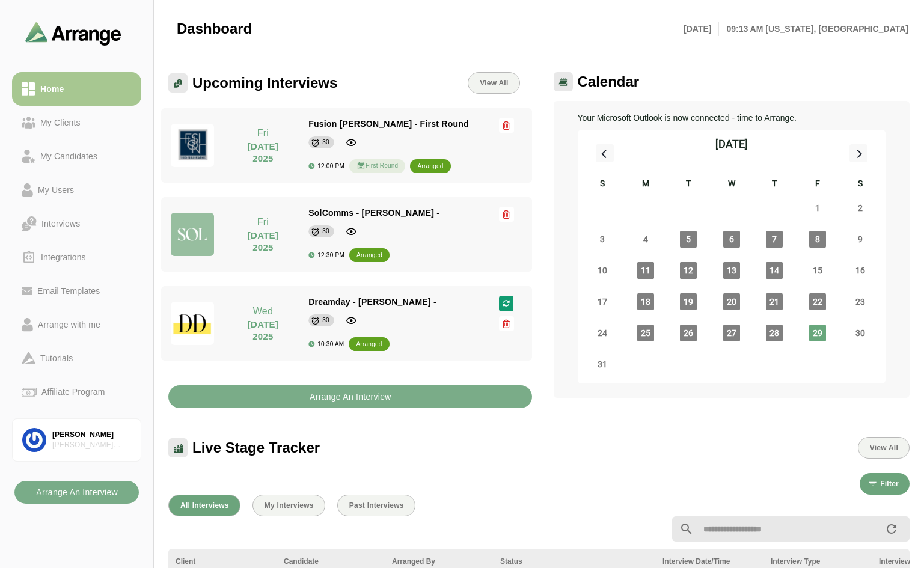  What do you see at coordinates (817, 302) in the screenshot?
I see `span: Friday, August 22, 2025` at bounding box center [817, 302].